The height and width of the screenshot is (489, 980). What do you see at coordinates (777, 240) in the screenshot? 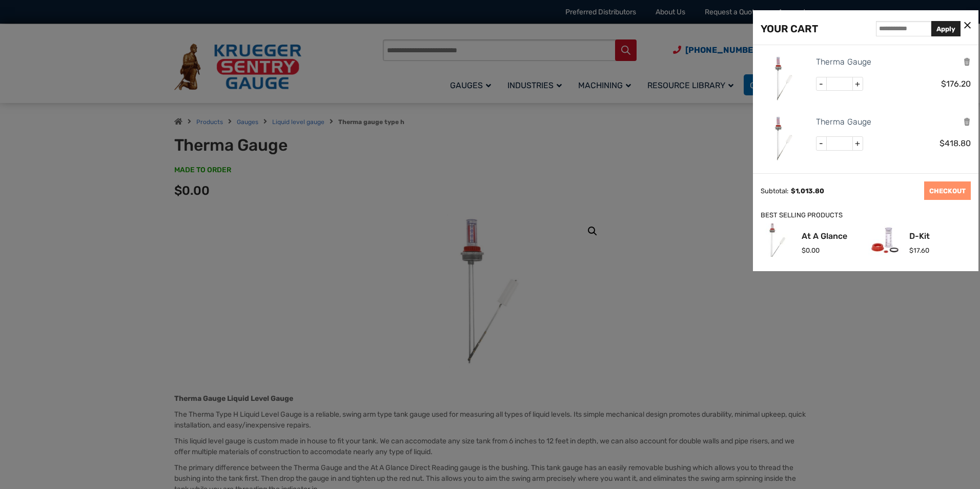
I see `img: At A Glance` at bounding box center [777, 240].